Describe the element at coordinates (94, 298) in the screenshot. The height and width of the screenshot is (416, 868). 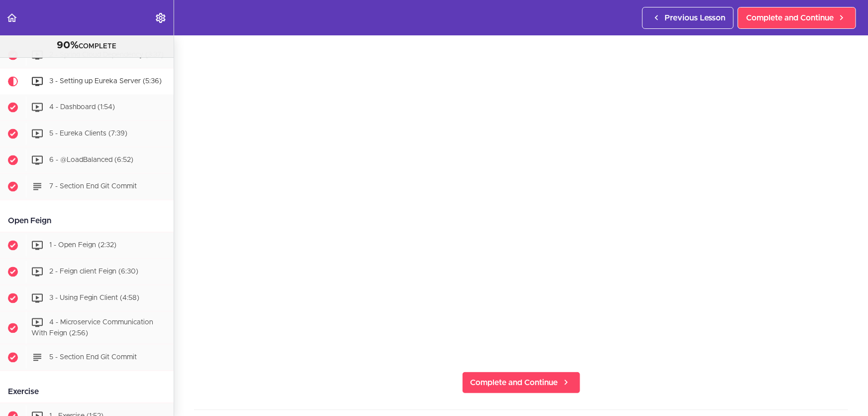
I see `span: 3 - Using Fegin Client (4:58)` at that location.